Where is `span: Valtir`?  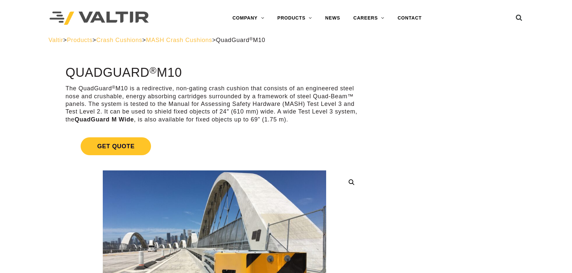
span: Valtir is located at coordinates (56, 40).